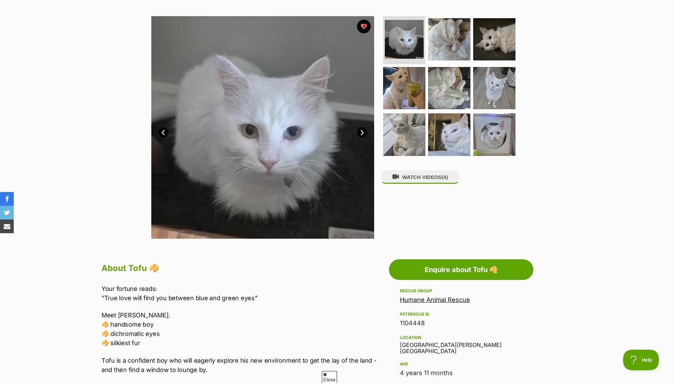  I want to click on a: Prev, so click(163, 133).